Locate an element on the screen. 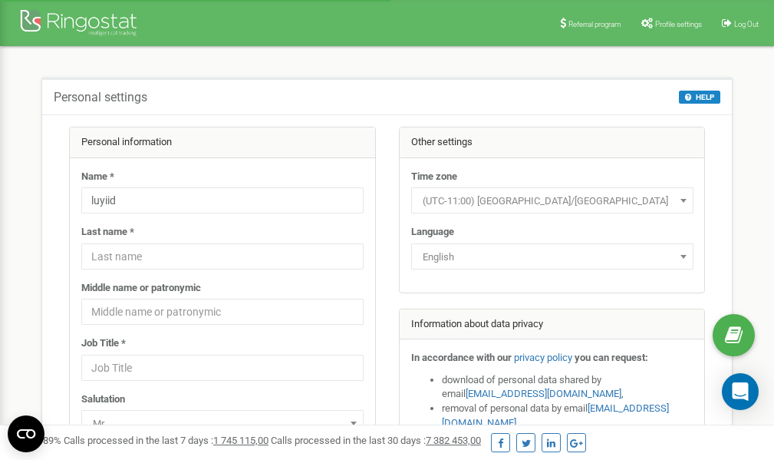 The width and height of the screenshot is (774, 460). div: Information about data privacy is located at coordinates (552, 325).